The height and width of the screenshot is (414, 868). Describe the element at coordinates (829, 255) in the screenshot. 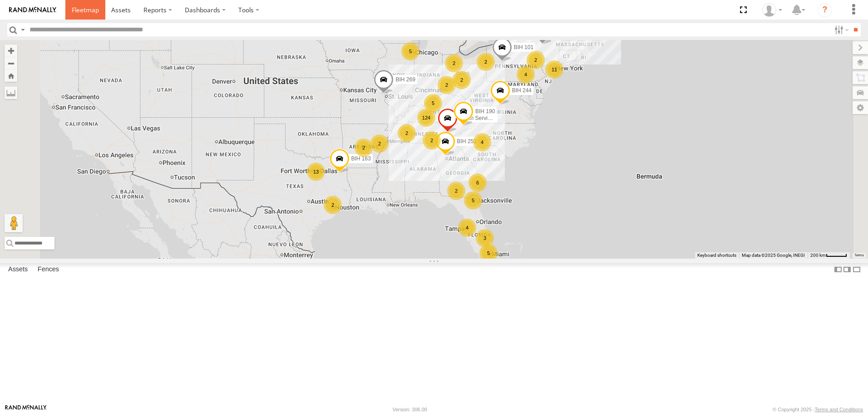

I see `button: Map Scale: 200 km per 43 pixels` at that location.